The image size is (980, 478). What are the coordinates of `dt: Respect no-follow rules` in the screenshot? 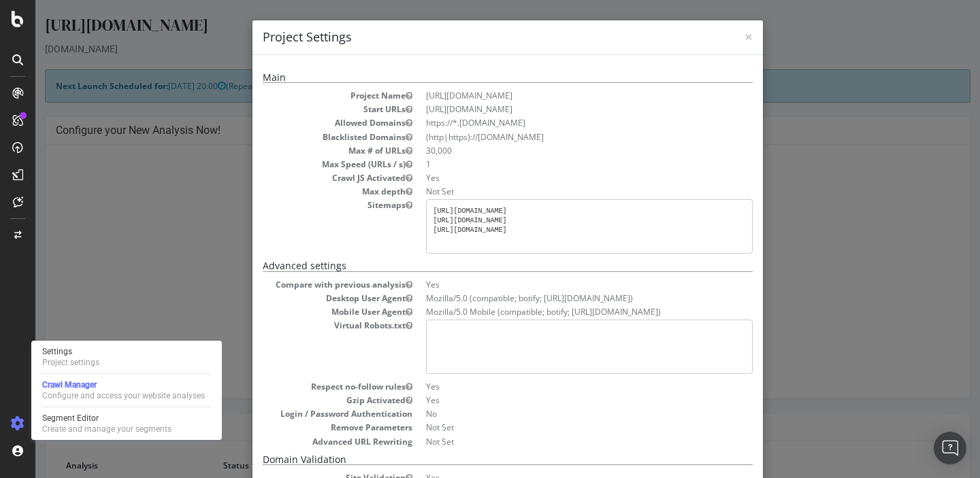 It's located at (302, 387).